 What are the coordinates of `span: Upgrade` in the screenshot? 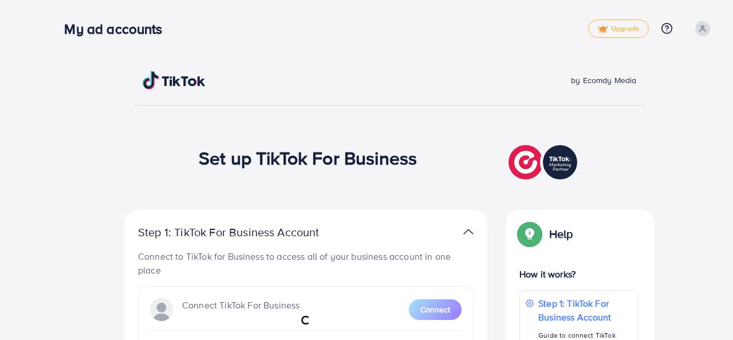 It's located at (619, 29).